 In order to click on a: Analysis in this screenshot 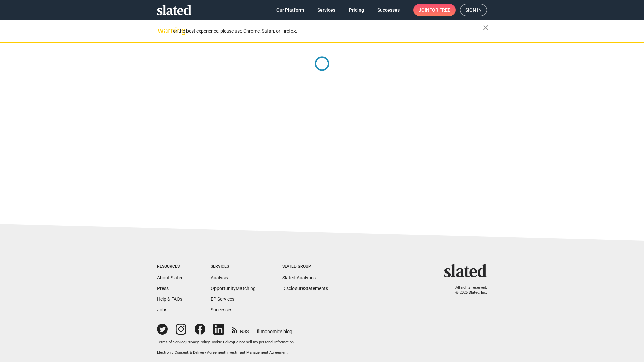, I will do `click(219, 278)`.